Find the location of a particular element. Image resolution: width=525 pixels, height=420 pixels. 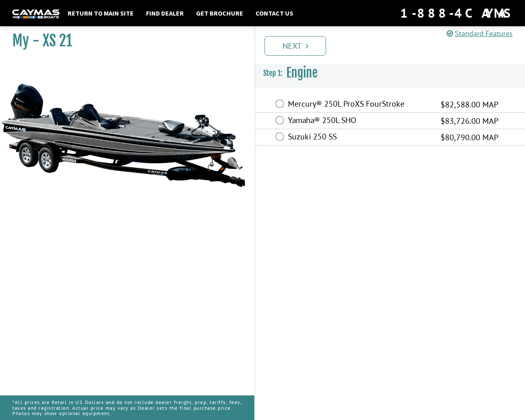

ul: Pagination is located at coordinates (394, 45).